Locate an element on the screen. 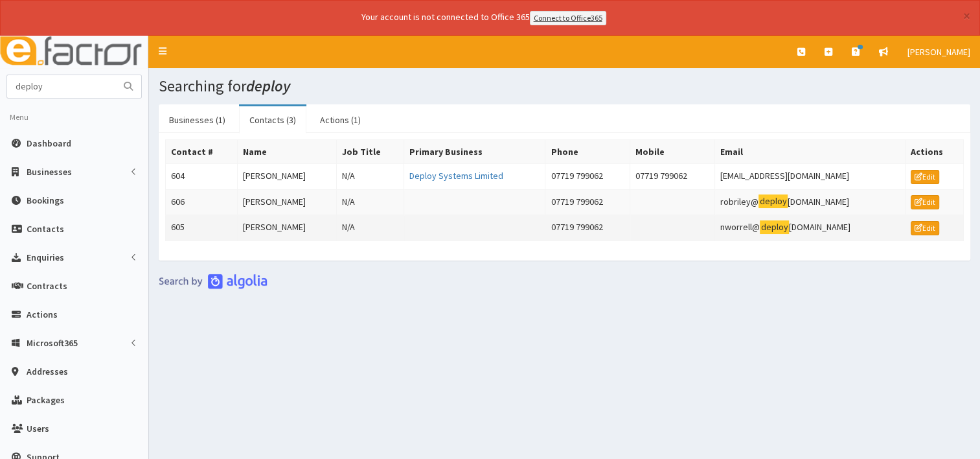 The width and height of the screenshot is (980, 459). th: Mobile is located at coordinates (672, 151).